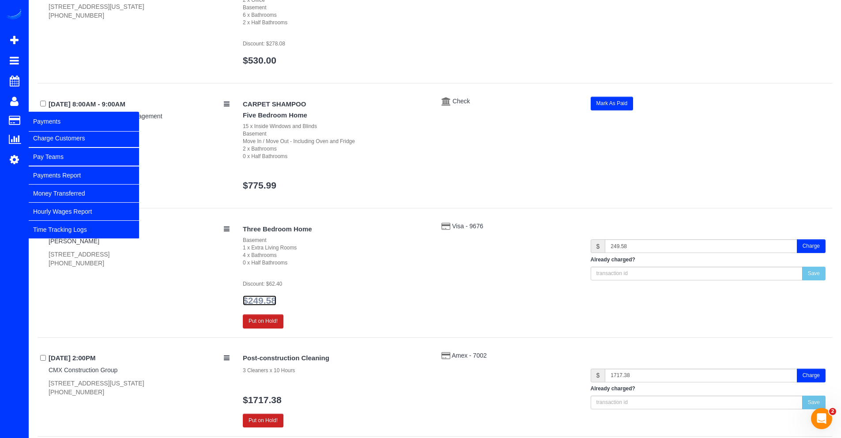  I want to click on a: Money Transferred, so click(84, 193).